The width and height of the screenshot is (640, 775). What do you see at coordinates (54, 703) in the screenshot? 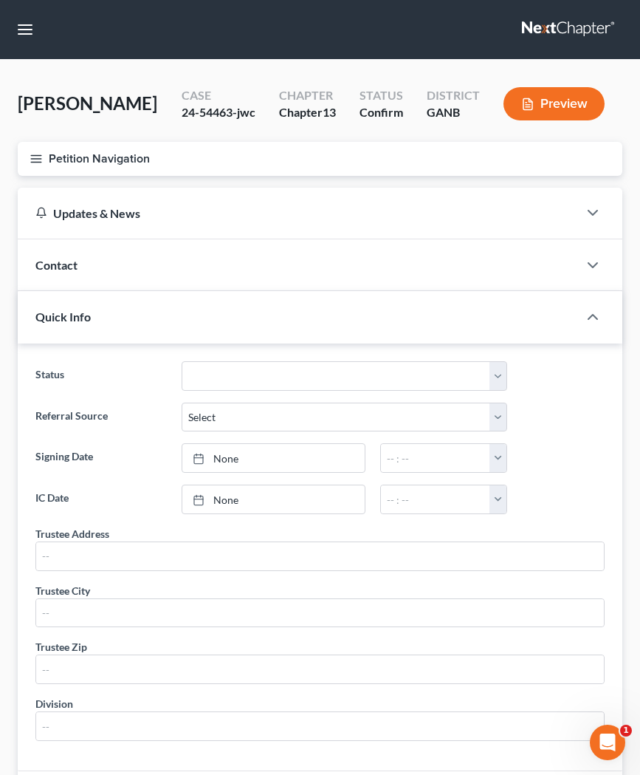
I see `div: Division` at bounding box center [54, 703].